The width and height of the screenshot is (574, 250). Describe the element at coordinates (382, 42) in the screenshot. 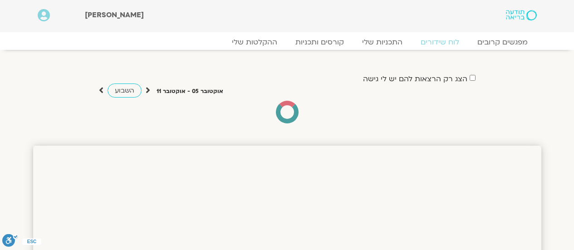

I see `a: התכניות שלי` at that location.